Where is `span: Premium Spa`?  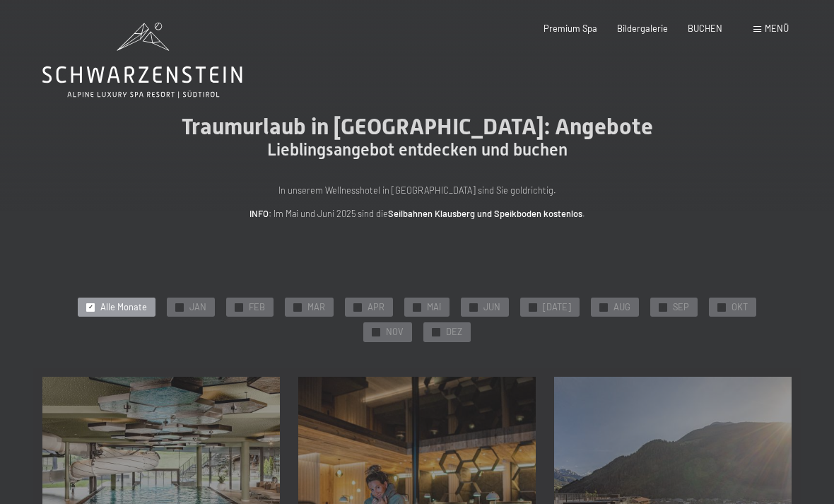
span: Premium Spa is located at coordinates (571, 28).